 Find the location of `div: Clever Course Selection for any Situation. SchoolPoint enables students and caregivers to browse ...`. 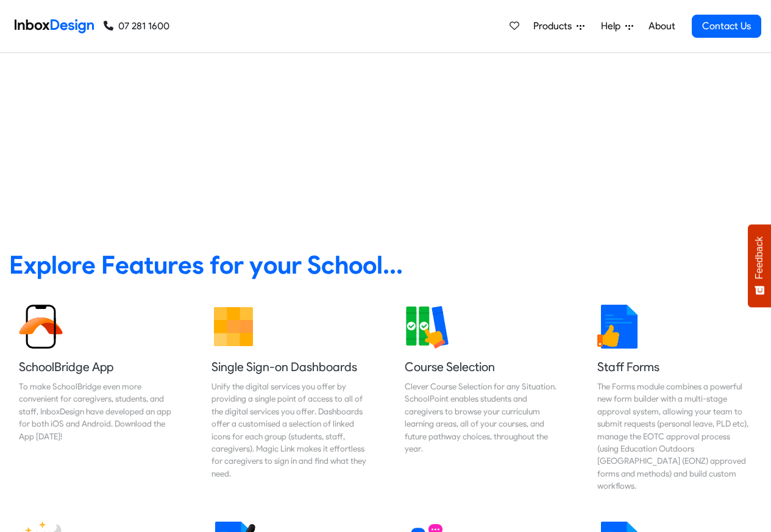

div: Clever Course Selection for any Situation. SchoolPoint enables students and caregivers to browse ... is located at coordinates (482, 417).